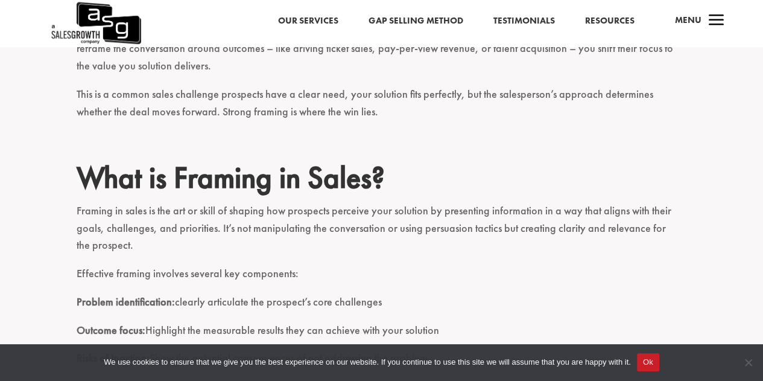 This screenshot has width=763, height=381. What do you see at coordinates (126, 301) in the screenshot?
I see `strong: Problem identification:` at bounding box center [126, 301].